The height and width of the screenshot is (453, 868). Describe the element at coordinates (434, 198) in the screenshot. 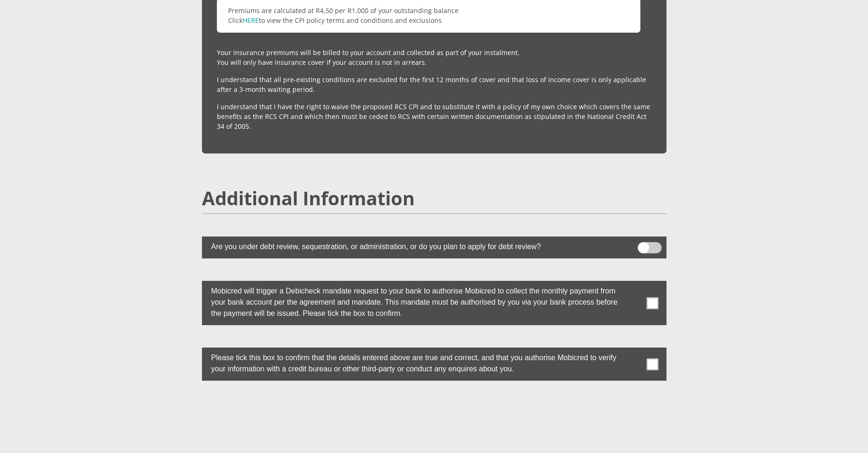

I see `h2: Additional Information` at that location.